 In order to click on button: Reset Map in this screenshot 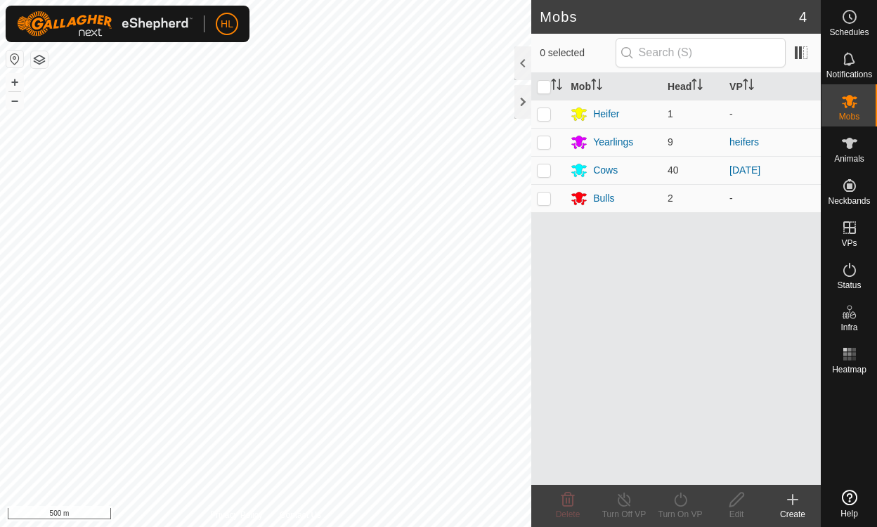, I will do `click(15, 59)`.